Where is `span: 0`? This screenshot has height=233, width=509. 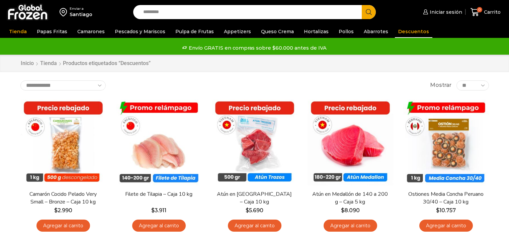 span: 0 is located at coordinates (479, 10).